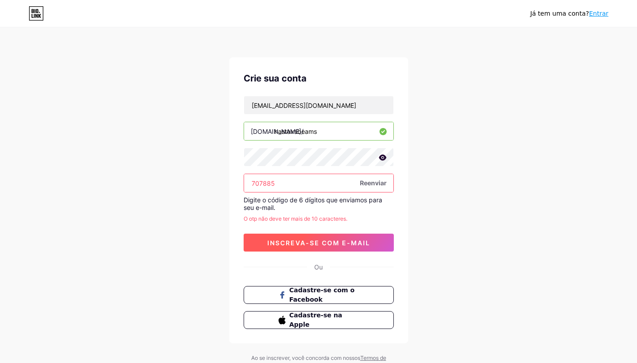 The image size is (637, 363). Describe the element at coordinates (322, 294) in the screenshot. I see `font: Cadastre-se com o Facebook` at that location.